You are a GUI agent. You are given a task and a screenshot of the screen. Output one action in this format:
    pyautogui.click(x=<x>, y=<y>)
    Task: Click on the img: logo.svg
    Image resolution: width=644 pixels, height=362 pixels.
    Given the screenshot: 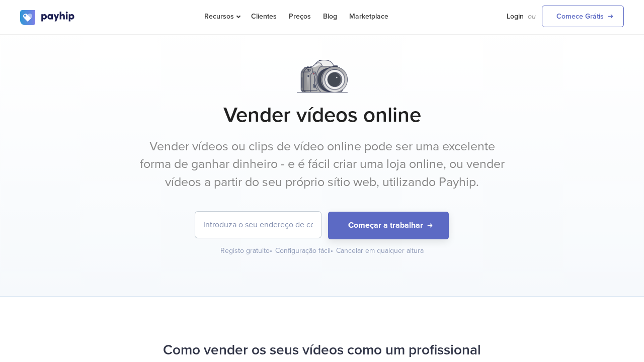 What is the action you would take?
    pyautogui.click(x=48, y=18)
    